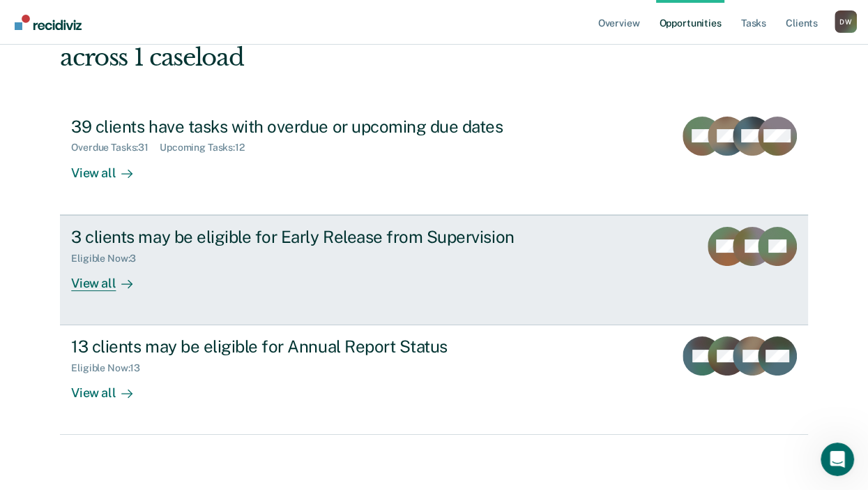 This screenshot has width=868, height=490. What do you see at coordinates (316, 346) in the screenshot?
I see `div: 13 clients may be eligible for Annual Report Status` at bounding box center [316, 346].